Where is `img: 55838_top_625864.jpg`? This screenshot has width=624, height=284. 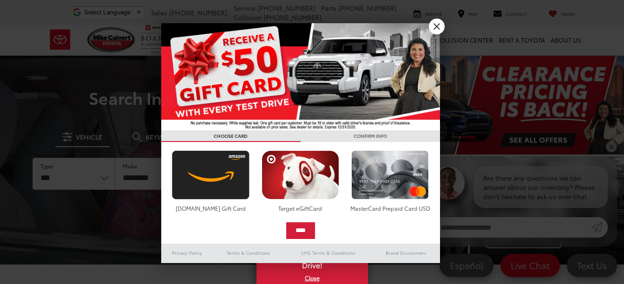 img: 55838_top_625864.jpg is located at coordinates (301, 77).